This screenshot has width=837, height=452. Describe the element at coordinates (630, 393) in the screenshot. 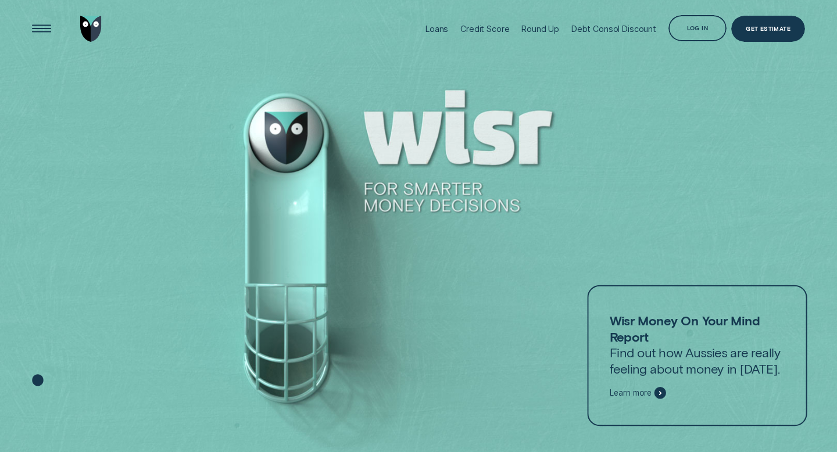

I see `span: Learn more` at that location.